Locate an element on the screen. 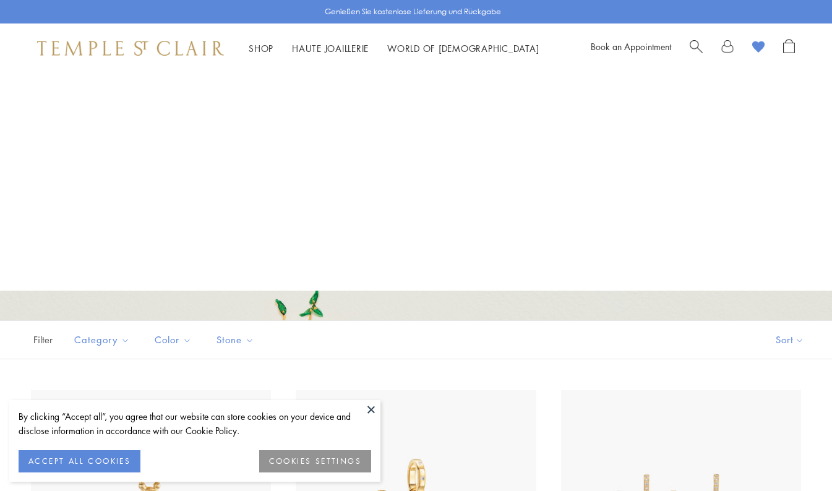 The height and width of the screenshot is (491, 832). p: Genießen Sie kostenlose Lieferung und Rückgabe is located at coordinates (413, 12).